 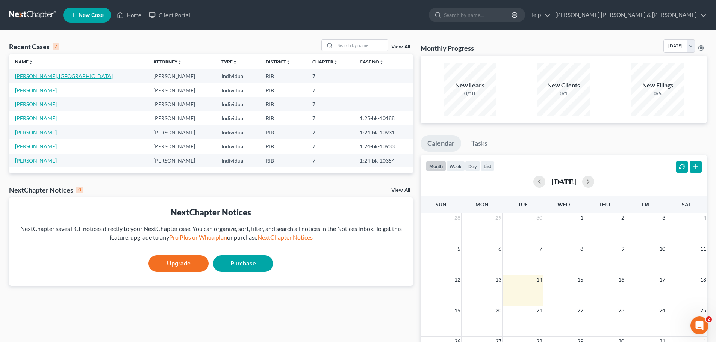 I want to click on span: 7, so click(x=541, y=249).